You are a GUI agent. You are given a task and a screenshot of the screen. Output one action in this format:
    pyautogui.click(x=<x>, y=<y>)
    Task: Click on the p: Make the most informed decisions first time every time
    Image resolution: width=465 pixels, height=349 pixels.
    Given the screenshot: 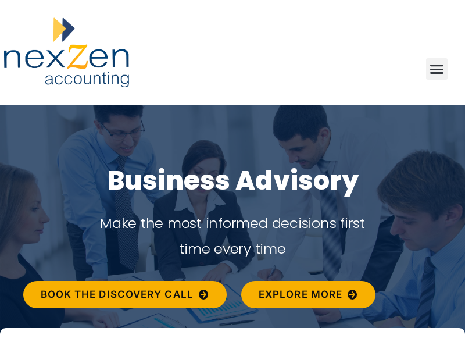 What is the action you would take?
    pyautogui.click(x=233, y=236)
    